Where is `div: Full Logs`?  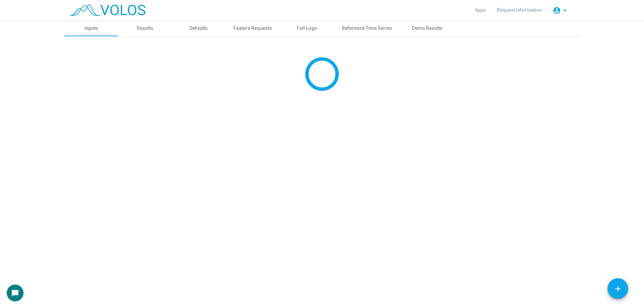
div: Full Logs is located at coordinates (307, 28).